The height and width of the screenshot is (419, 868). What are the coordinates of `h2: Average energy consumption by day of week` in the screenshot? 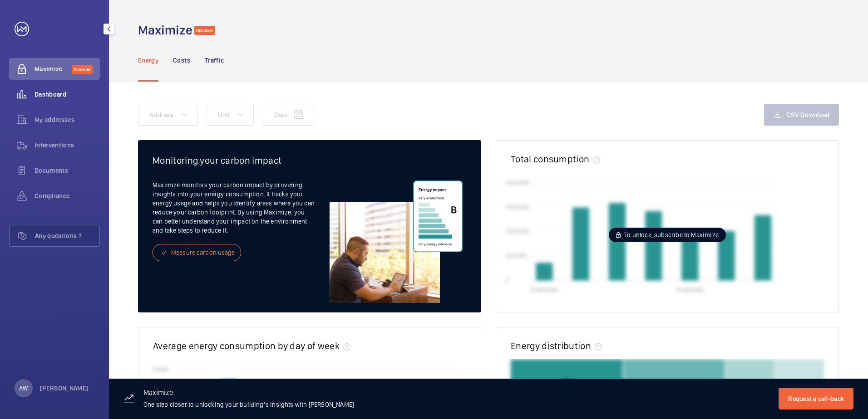 It's located at (246, 345).